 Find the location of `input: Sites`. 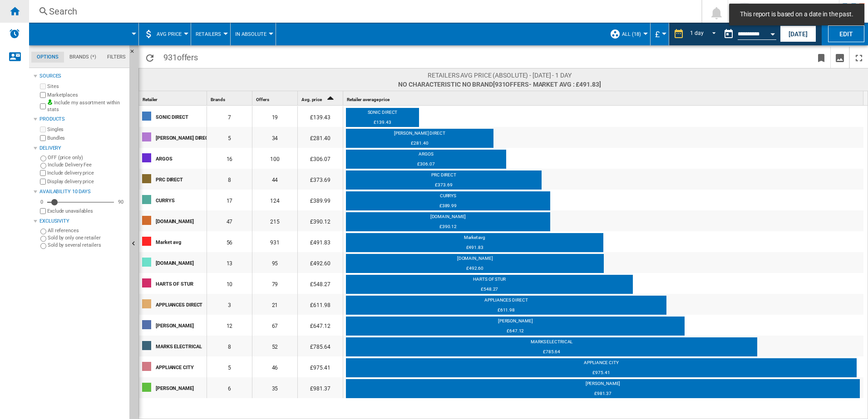

input: Sites is located at coordinates (43, 86).